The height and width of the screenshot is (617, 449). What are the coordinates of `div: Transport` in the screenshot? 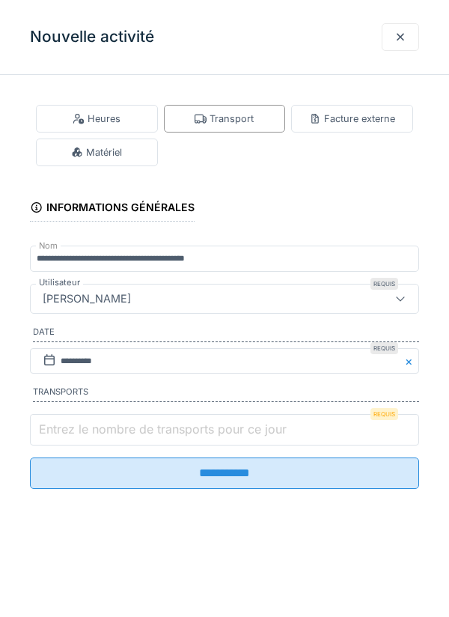 It's located at (224, 118).